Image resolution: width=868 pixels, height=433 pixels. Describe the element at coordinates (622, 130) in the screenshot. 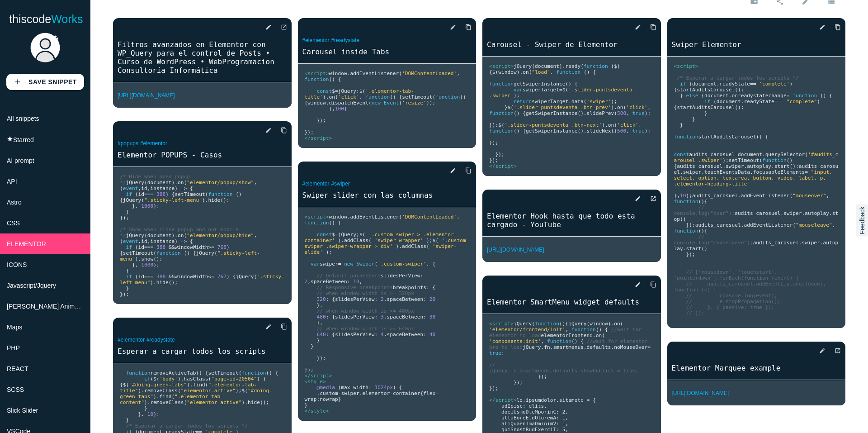

I see `span: 500` at that location.